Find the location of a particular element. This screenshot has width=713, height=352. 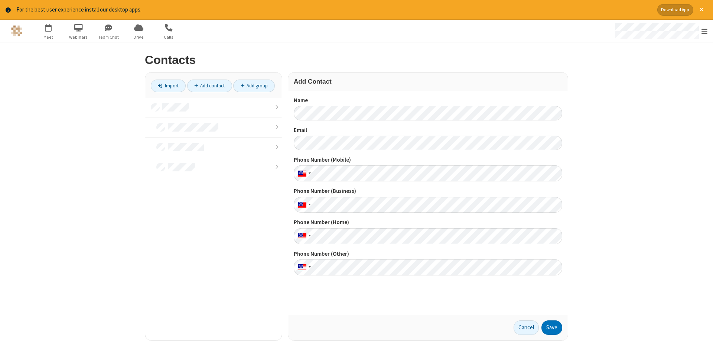

a: Import is located at coordinates (168, 86).